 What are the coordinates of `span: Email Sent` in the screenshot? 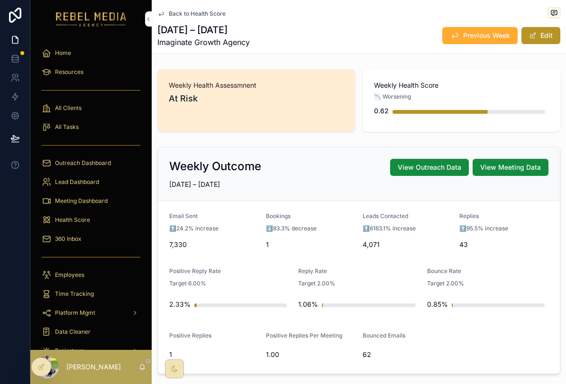 It's located at (184, 216).